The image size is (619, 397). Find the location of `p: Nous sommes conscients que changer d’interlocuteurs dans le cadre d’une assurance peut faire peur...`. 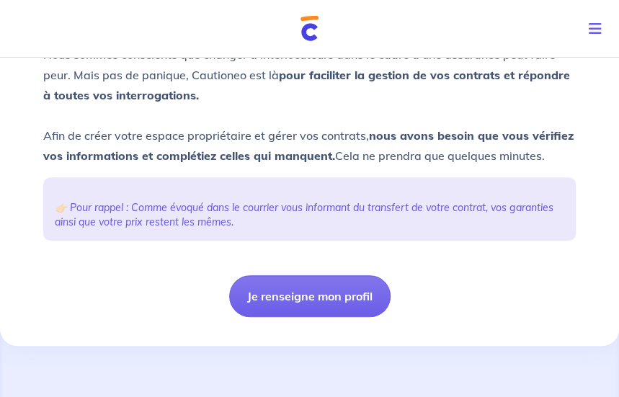

p: Nous sommes conscients que changer d’interlocuteurs dans le cadre d’une assurance peut faire peur... is located at coordinates (309, 105).